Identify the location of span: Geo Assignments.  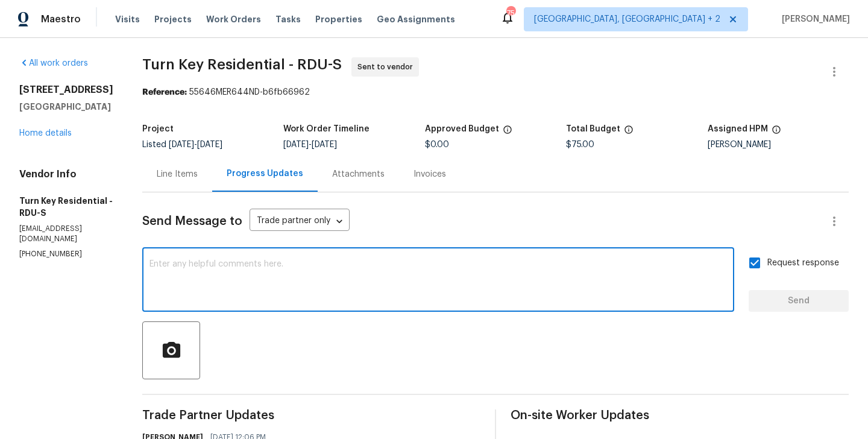
(416, 19).